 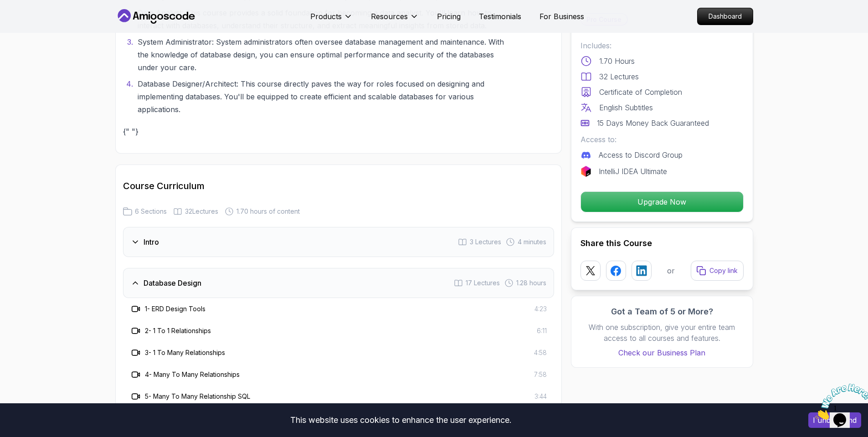 I want to click on p: Copy link, so click(x=724, y=271).